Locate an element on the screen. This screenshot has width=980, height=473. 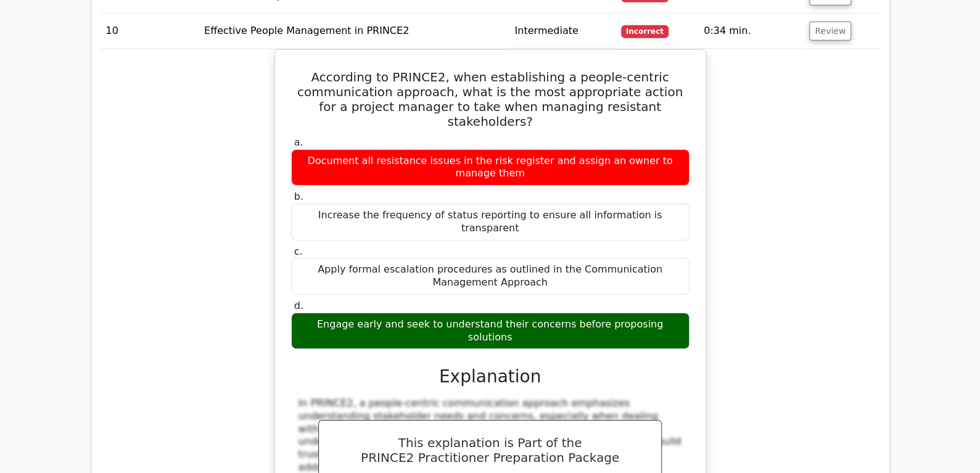
span: b. is located at coordinates (299, 196).